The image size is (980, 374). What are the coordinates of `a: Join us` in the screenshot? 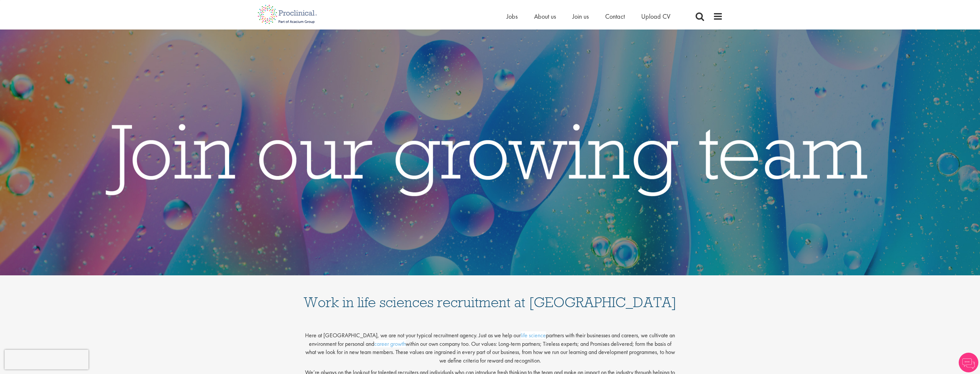 It's located at (580, 16).